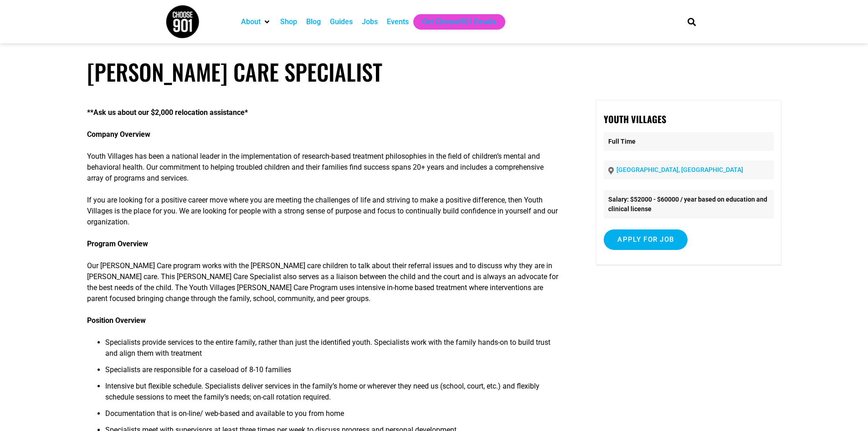 Image resolution: width=868 pixels, height=431 pixels. What do you see at coordinates (118, 244) in the screenshot?
I see `strong: Program Overview` at bounding box center [118, 244].